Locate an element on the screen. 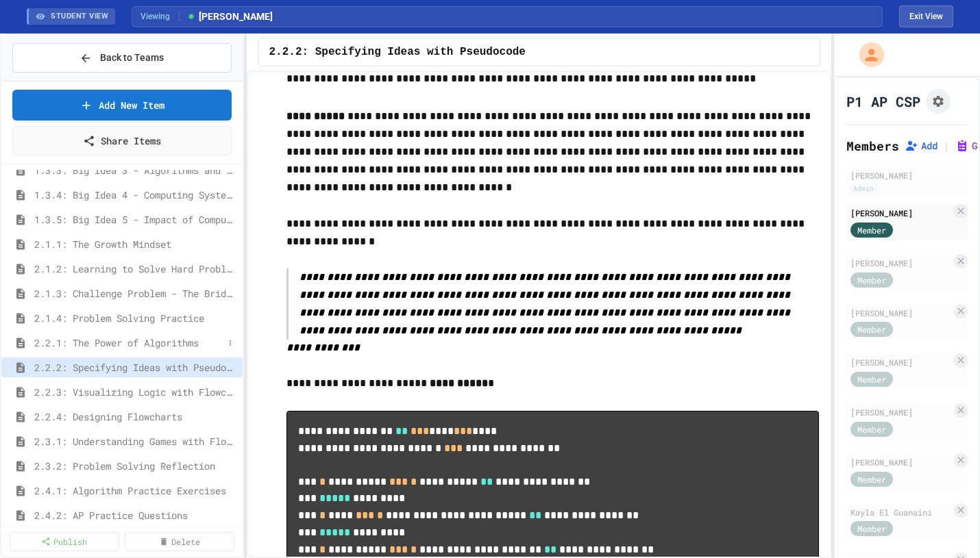  span: 1.3.5: Big Idea 5 - Impact of Computing is located at coordinates (136, 219).